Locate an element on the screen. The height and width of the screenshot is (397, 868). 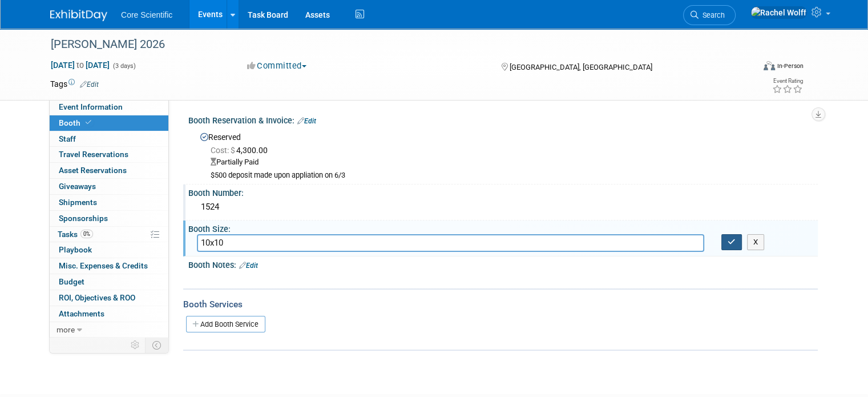
span: Staff is located at coordinates (67, 139).